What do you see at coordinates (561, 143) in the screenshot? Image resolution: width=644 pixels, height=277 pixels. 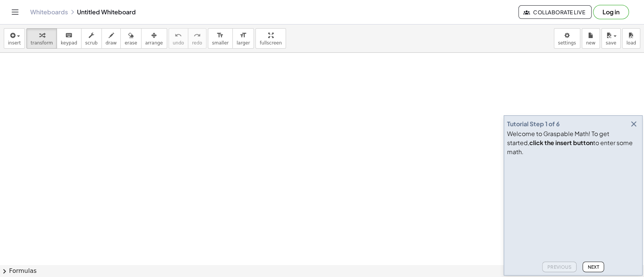 I see `b: click the insert button` at bounding box center [561, 143].